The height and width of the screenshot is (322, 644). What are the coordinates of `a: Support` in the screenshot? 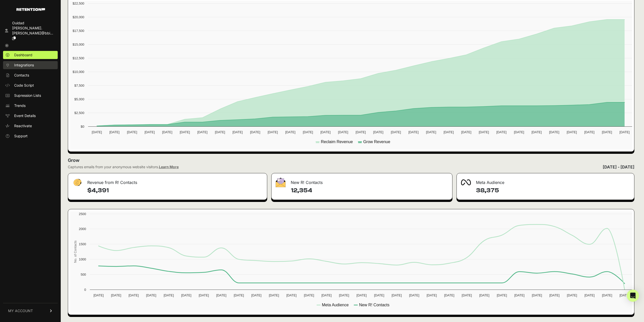 It's located at (30, 136).